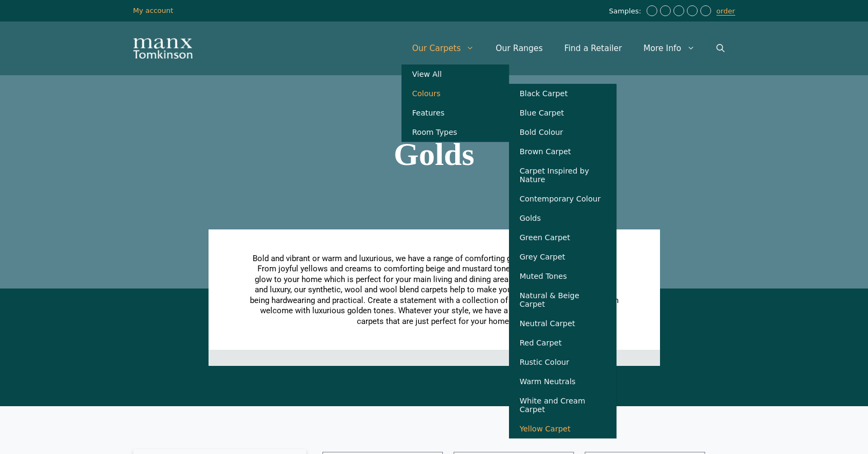  Describe the element at coordinates (563, 362) in the screenshot. I see `a: Rustic Colour` at that location.